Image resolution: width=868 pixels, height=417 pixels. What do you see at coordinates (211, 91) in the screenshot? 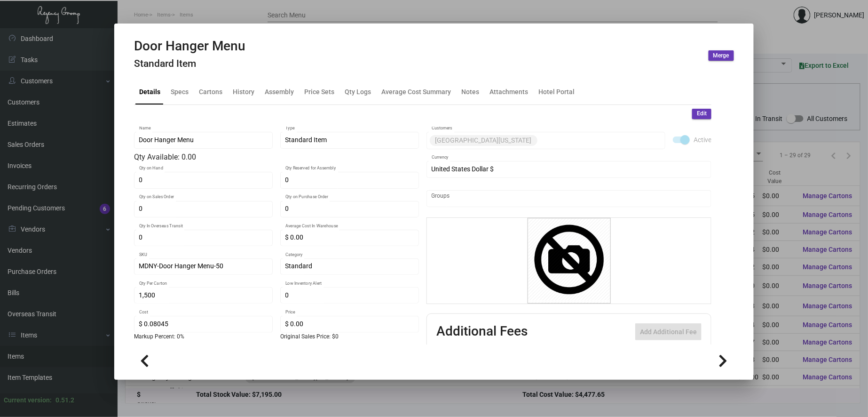
I see `div: Cartons` at bounding box center [211, 91].